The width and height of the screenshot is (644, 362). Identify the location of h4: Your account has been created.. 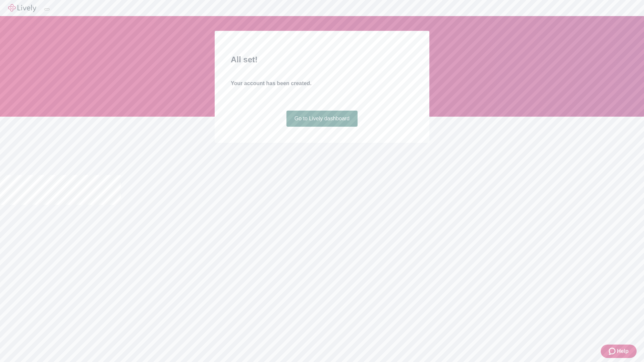
(322, 84).